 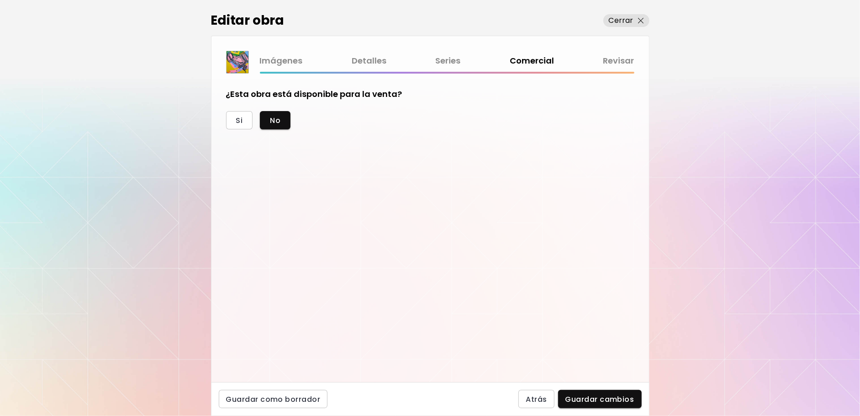 What do you see at coordinates (275, 120) in the screenshot?
I see `span: No` at bounding box center [275, 120].